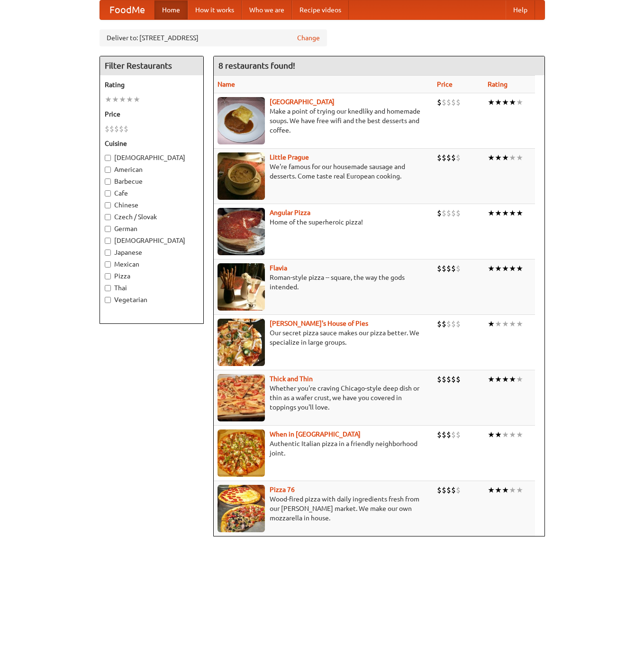 This screenshot has height=670, width=644. I want to click on a: Thick and Thin, so click(291, 379).